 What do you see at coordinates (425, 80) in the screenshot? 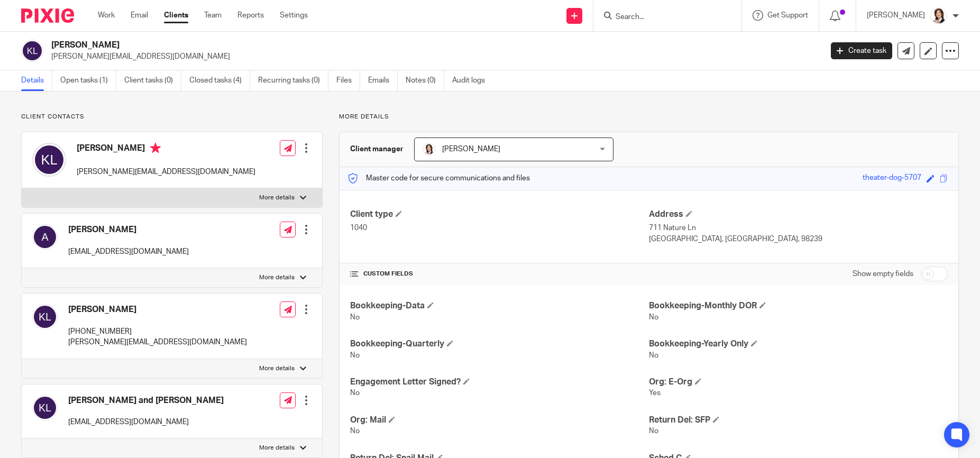
I see `a: Notes (0)` at bounding box center [425, 80].